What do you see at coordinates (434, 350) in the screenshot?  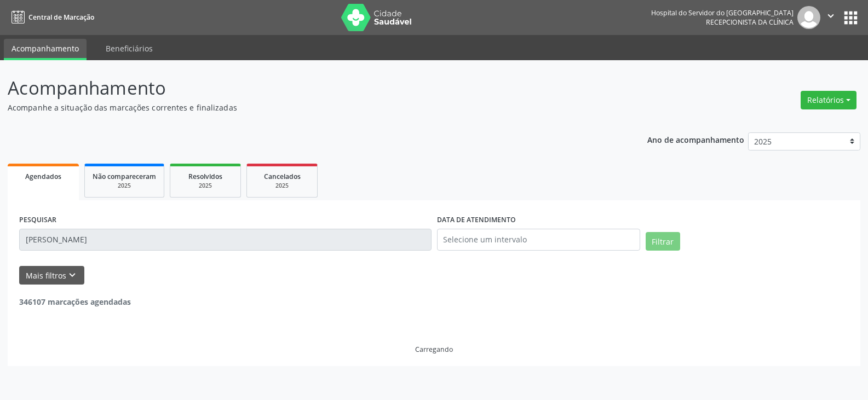 I see `div: Carregando` at bounding box center [434, 350].